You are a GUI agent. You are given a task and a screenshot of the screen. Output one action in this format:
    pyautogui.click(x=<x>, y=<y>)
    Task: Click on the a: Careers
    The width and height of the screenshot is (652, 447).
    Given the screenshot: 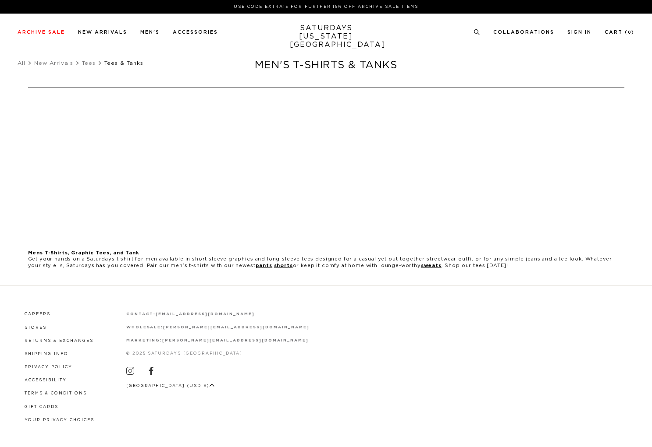 What is the action you would take?
    pyautogui.click(x=37, y=314)
    